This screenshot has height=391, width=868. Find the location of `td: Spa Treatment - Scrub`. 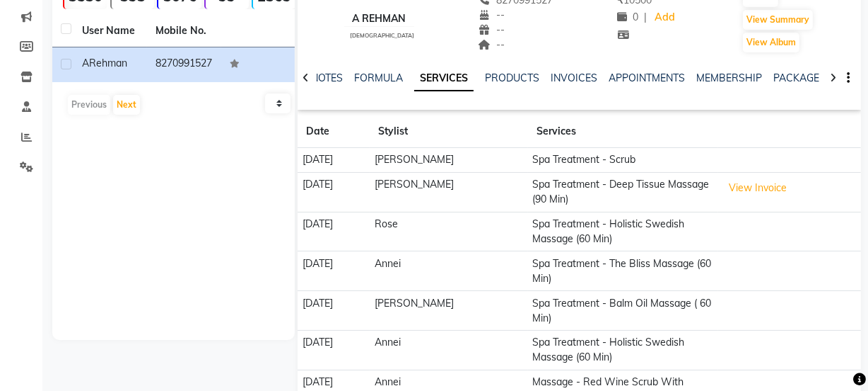

td: Spa Treatment - Scrub is located at coordinates (623, 160).